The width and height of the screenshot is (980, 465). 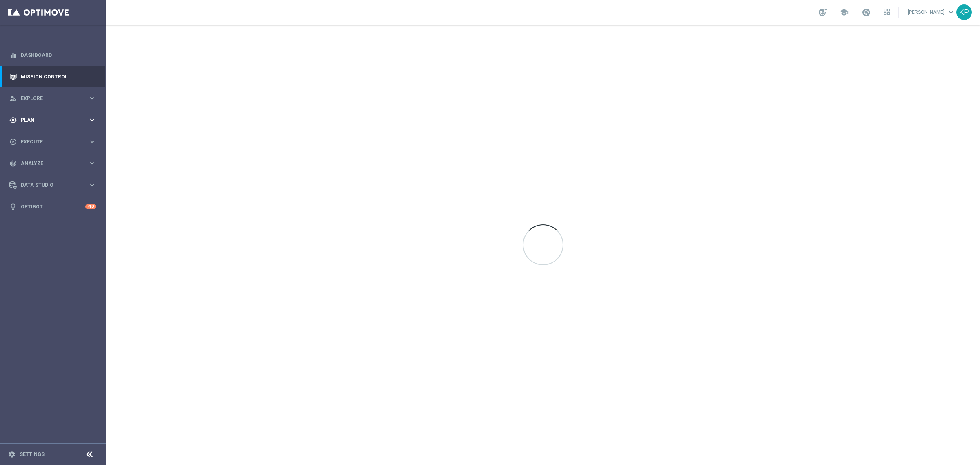 What do you see at coordinates (48, 185) in the screenshot?
I see `div: Data Studio` at bounding box center [48, 185].